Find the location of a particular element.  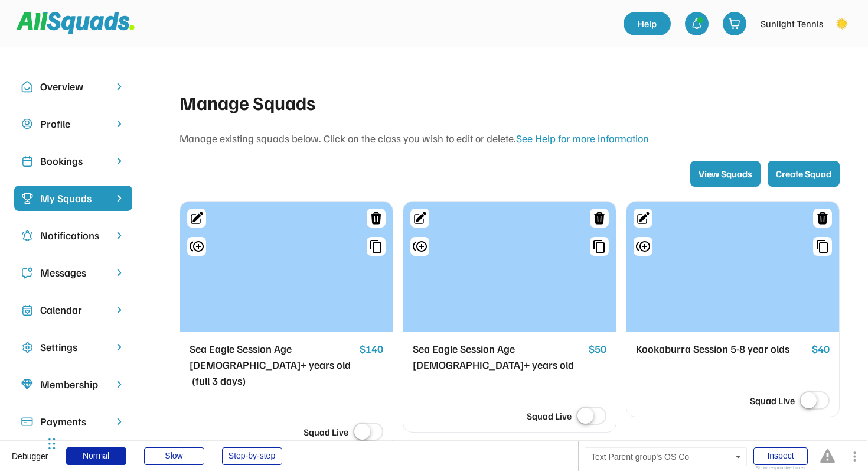

div: $40 is located at coordinates (821, 349).